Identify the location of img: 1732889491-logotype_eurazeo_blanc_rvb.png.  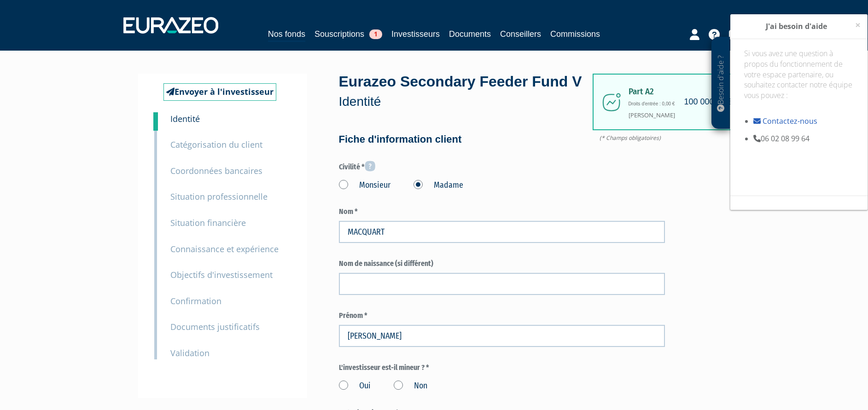
(171, 25).